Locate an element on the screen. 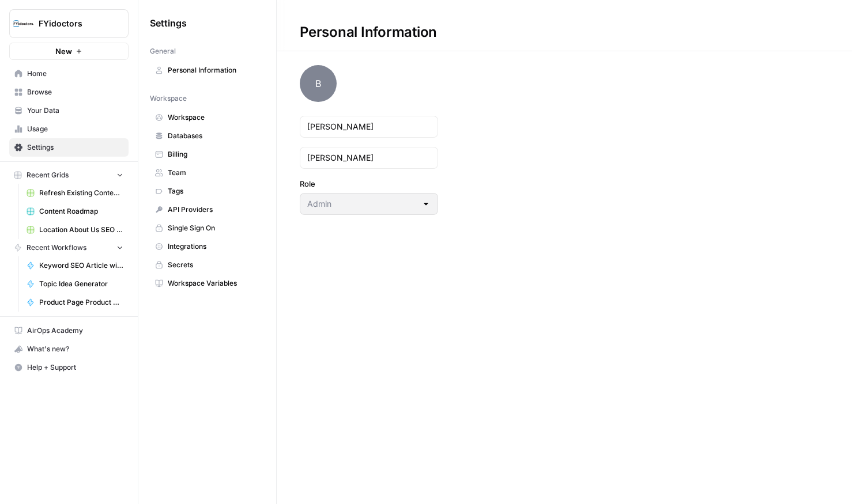  span: Home is located at coordinates (75, 74).